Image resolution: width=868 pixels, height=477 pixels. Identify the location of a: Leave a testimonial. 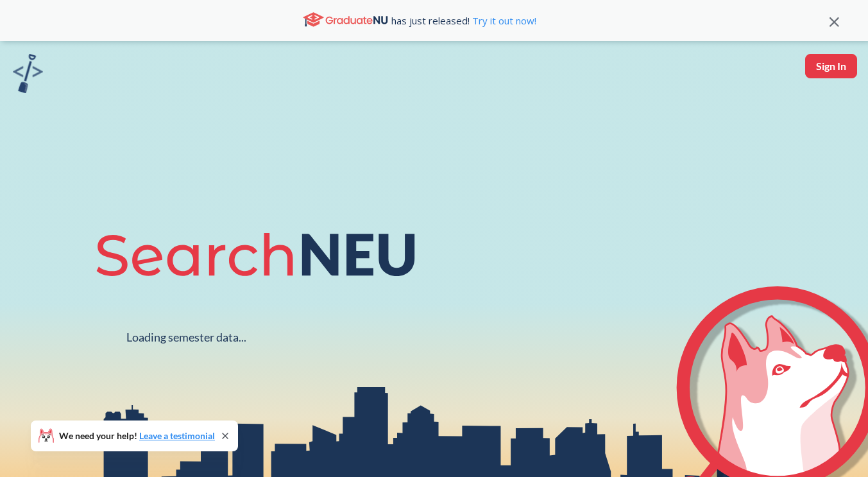
(177, 435).